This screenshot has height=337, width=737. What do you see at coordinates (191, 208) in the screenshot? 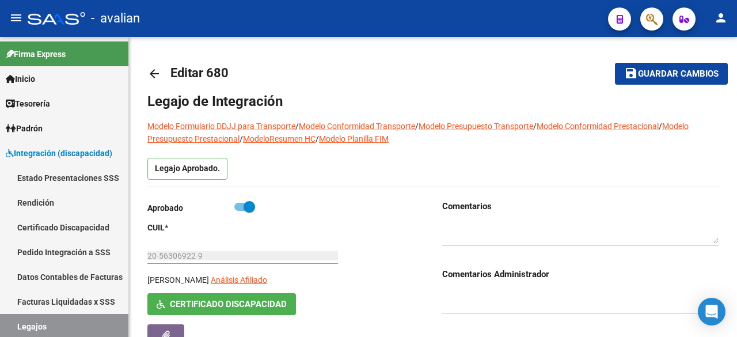
I see `p: Aprobado` at bounding box center [191, 208].